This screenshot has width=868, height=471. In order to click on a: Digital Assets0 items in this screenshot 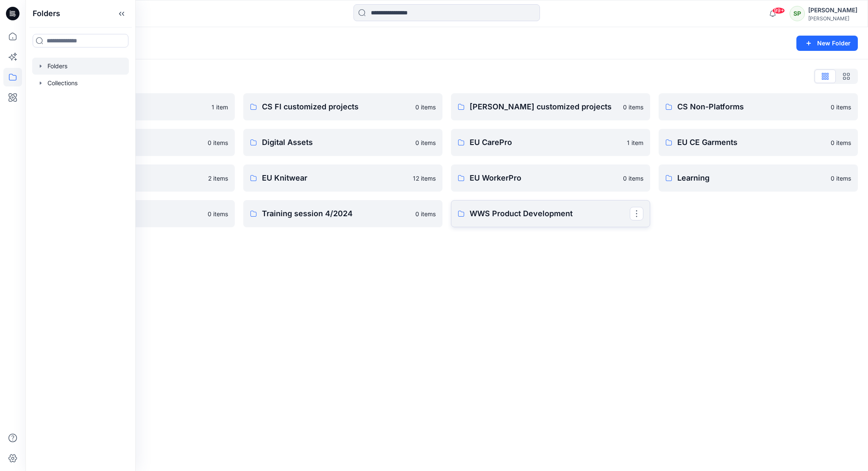, I will do `click(343, 143)`.